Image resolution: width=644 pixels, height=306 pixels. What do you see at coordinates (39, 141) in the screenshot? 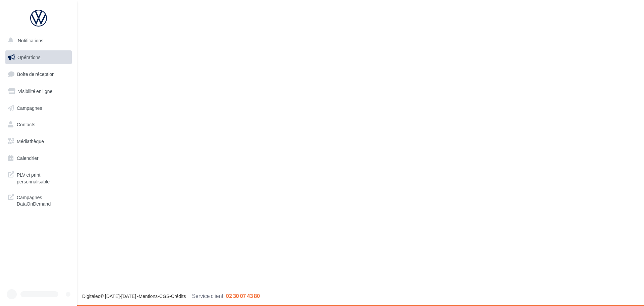
I see `a: Médiathèque` at bounding box center [39, 141].